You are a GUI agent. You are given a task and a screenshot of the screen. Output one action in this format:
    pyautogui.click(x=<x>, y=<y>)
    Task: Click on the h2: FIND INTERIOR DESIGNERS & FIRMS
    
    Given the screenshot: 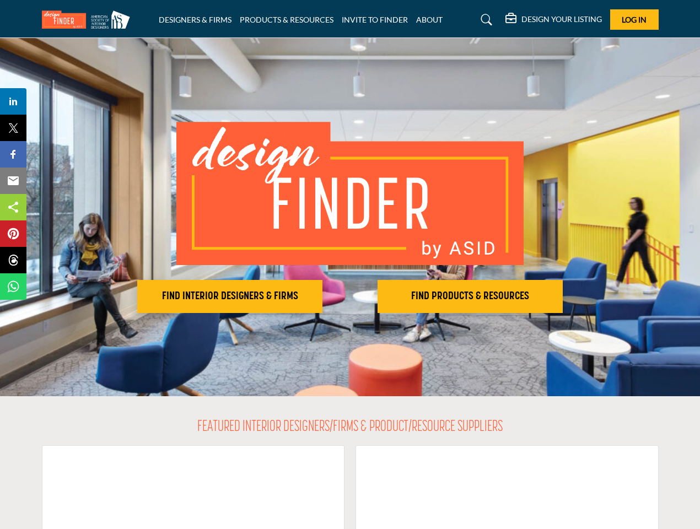 What is the action you would take?
    pyautogui.click(x=230, y=296)
    